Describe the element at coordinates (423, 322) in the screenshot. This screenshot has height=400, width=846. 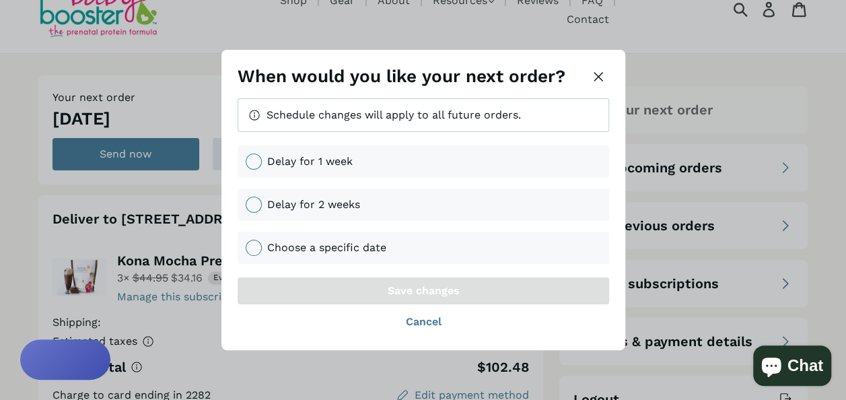
I see `div: Cancel` at that location.